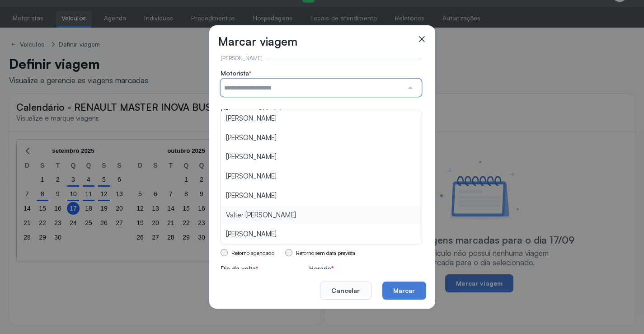 This screenshot has width=644, height=334. I want to click on span: Retorno sem data prevista, so click(326, 253).